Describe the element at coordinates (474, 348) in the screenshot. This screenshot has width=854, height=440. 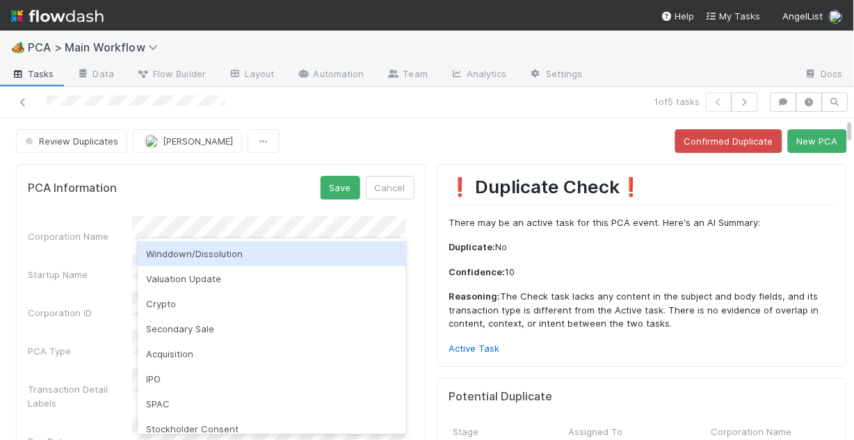
I see `a: Active Task` at that location.